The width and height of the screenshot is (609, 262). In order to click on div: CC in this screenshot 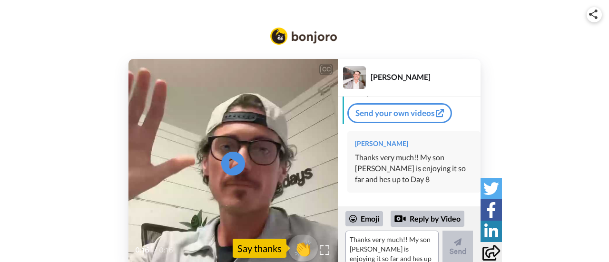, I will do `click(326, 69)`.